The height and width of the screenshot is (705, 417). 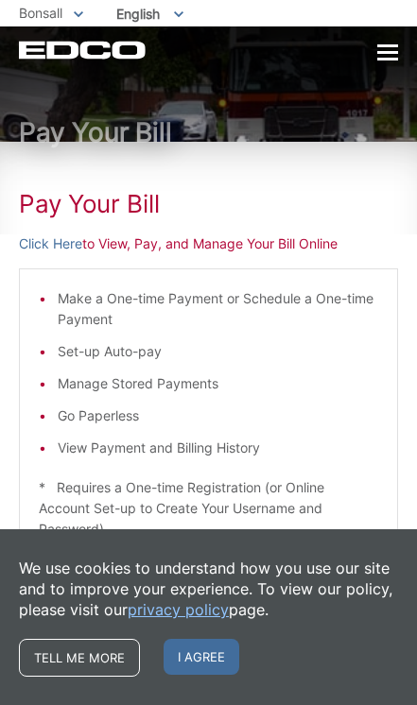 What do you see at coordinates (217, 384) in the screenshot?
I see `li: Manage Stored Payments` at bounding box center [217, 384].